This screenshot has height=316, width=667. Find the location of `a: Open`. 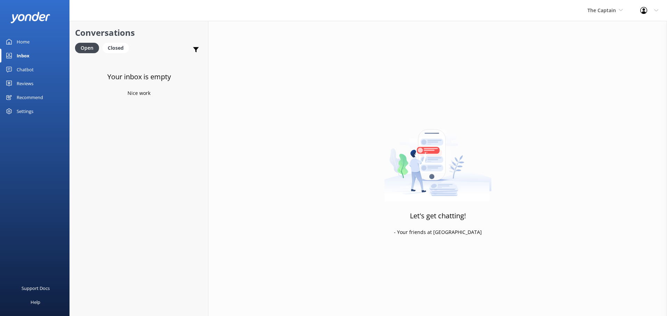

a: Open is located at coordinates (89, 48).